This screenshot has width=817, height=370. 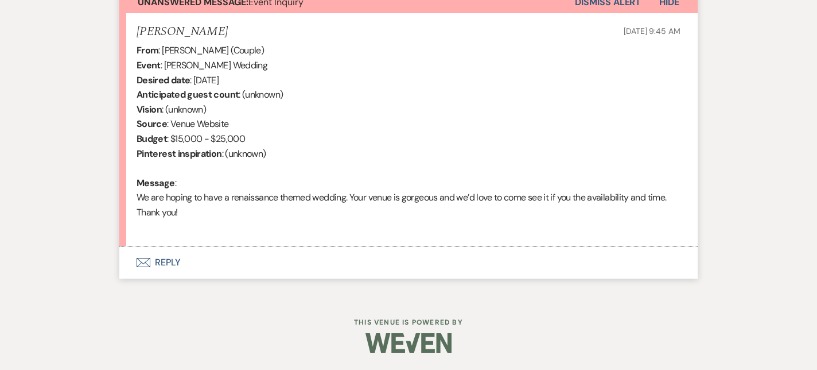 I want to click on b: Source, so click(x=152, y=123).